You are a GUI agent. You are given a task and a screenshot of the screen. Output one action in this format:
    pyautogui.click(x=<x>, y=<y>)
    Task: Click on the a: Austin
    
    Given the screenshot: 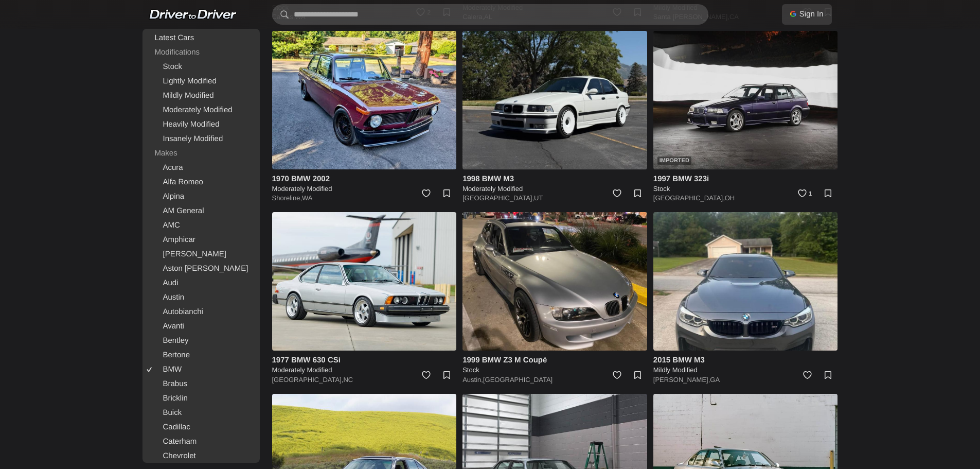 What is the action you would take?
    pyautogui.click(x=201, y=297)
    